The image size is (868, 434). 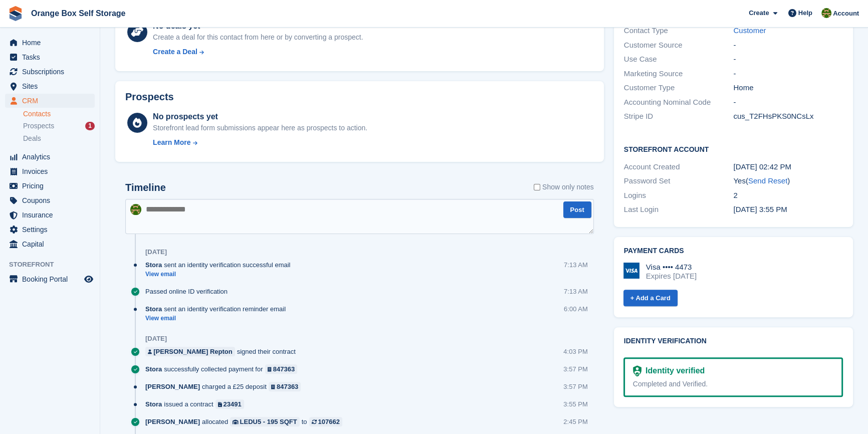 What do you see at coordinates (226, 386) in the screenshot?
I see `div: charged a £25 deposit` at bounding box center [226, 386].